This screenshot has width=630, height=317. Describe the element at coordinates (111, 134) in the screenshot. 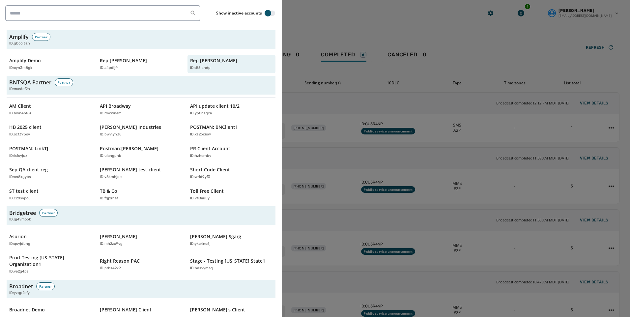

I see `p: ID: bwvjyn3u` at that location.